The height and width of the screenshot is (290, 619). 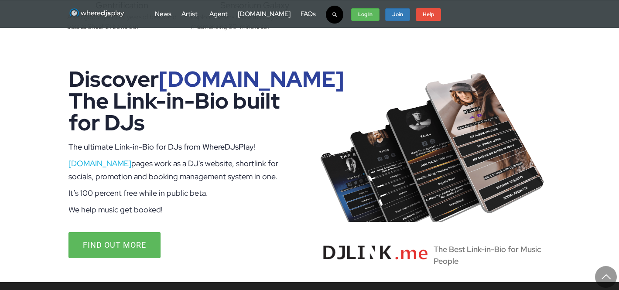 What do you see at coordinates (163, 14) in the screenshot?
I see `a: News` at bounding box center [163, 14].